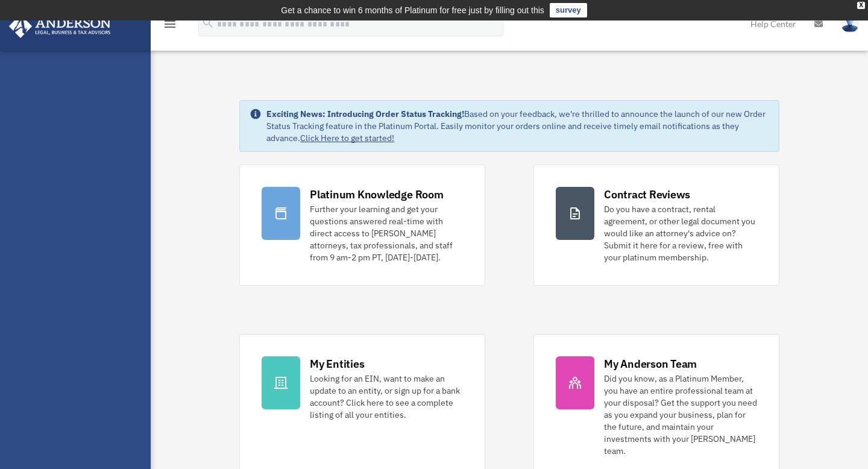 This screenshot has height=469, width=868. Describe the element at coordinates (377, 194) in the screenshot. I see `div: Platinum Knowledge Room` at that location.